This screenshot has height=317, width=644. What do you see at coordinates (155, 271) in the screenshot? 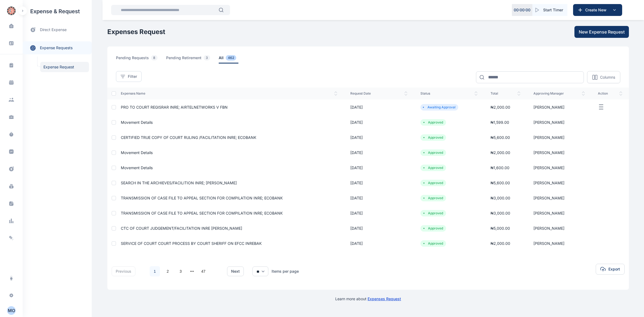
I see `a: 1` at bounding box center [155, 271].